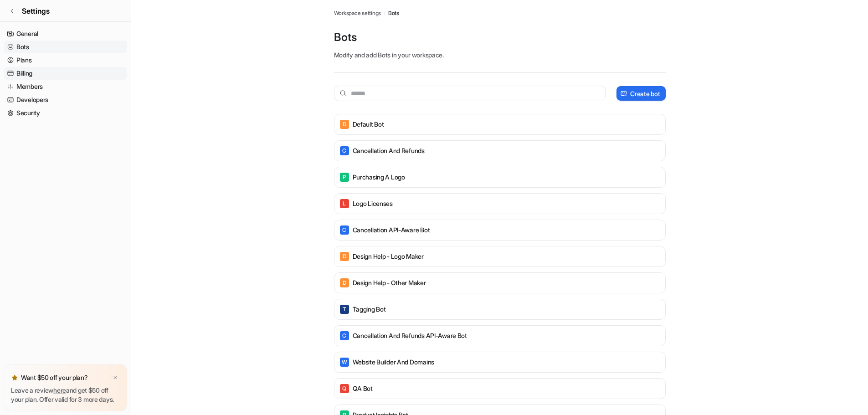 The width and height of the screenshot is (868, 415). I want to click on span: Q, so click(344, 389).